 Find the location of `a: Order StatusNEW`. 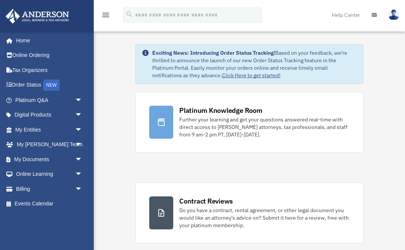

a: Order StatusNEW is located at coordinates (50, 85).